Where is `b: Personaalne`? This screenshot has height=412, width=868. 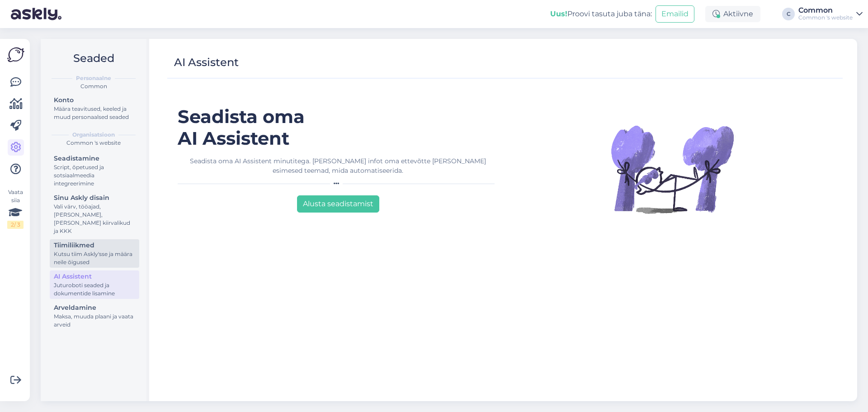
b: Personaalne is located at coordinates (94, 78).